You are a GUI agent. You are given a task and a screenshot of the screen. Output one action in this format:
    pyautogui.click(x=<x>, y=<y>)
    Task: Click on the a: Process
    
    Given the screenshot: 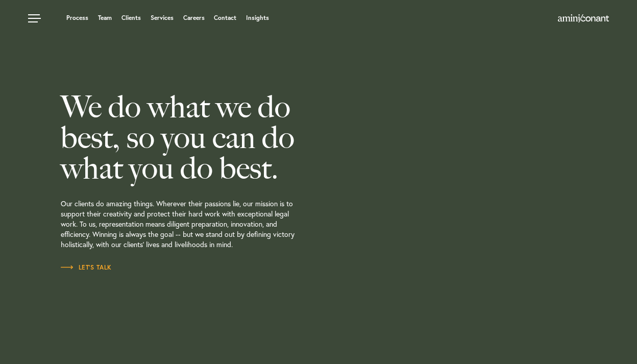 What is the action you would take?
    pyautogui.click(x=77, y=18)
    